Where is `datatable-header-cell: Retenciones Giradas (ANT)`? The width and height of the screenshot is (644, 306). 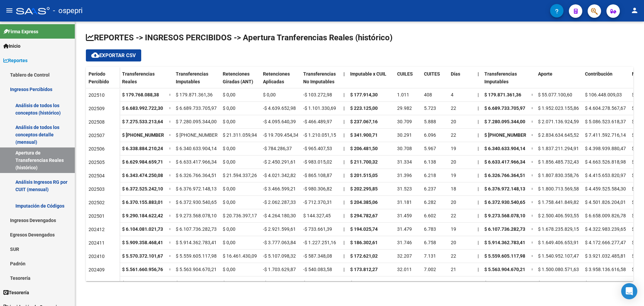 datatable-header-cell: Retenciones Giradas (ANT) is located at coordinates (240, 81).